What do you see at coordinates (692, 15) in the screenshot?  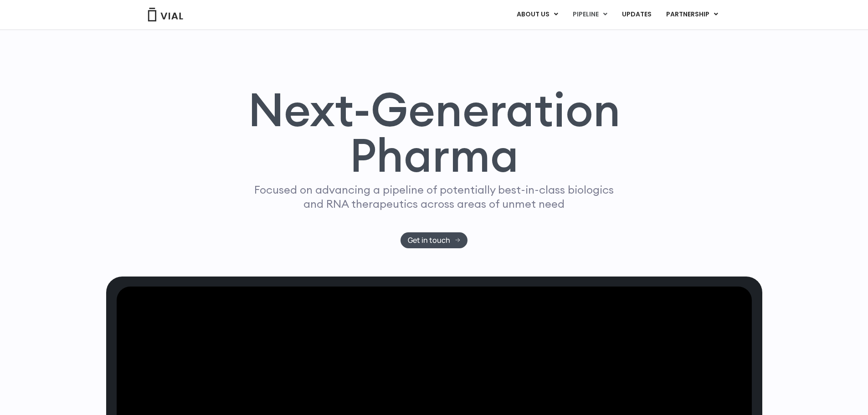 I see `a: PARTNERSHIPMenu Toggle` at bounding box center [692, 15].